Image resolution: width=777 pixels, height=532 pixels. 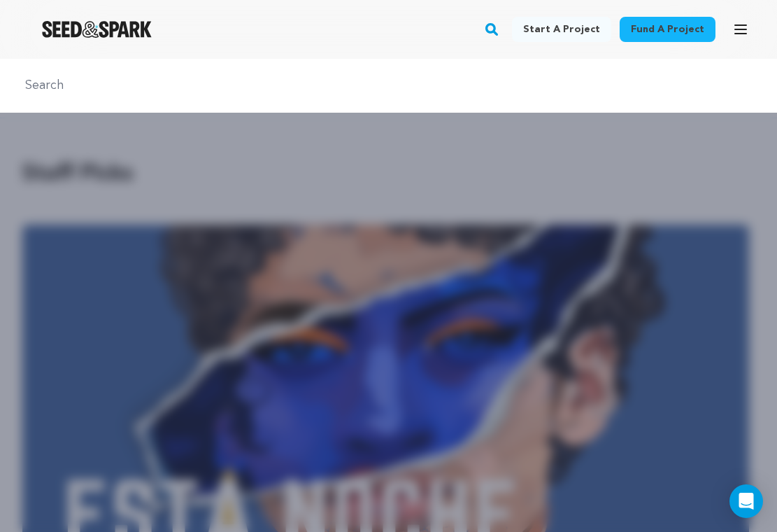 I want to click on div: Open Intercom Messenger, so click(x=746, y=501).